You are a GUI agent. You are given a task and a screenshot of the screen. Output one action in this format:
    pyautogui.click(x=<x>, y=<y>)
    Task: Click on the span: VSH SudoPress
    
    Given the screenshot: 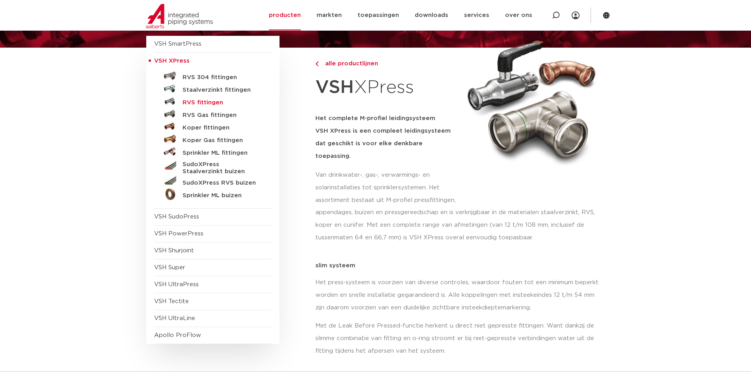 What is the action you would take?
    pyautogui.click(x=177, y=217)
    